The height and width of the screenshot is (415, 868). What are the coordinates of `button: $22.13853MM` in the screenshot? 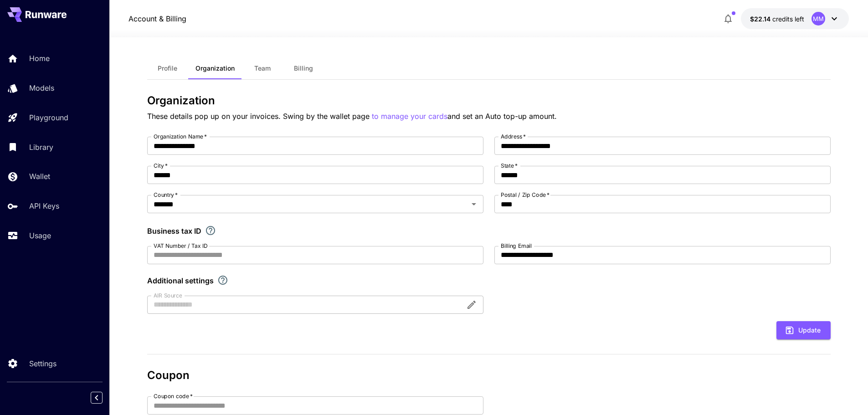 It's located at (795, 19).